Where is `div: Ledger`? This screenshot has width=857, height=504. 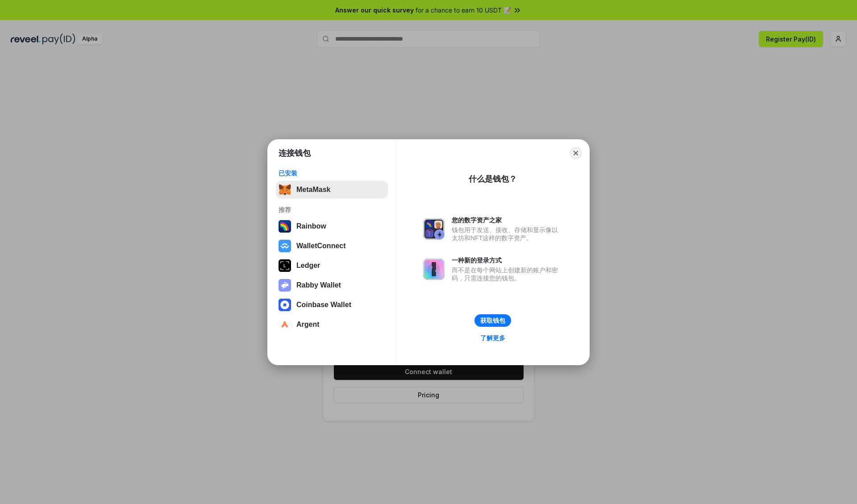 div: Ledger is located at coordinates (308, 266).